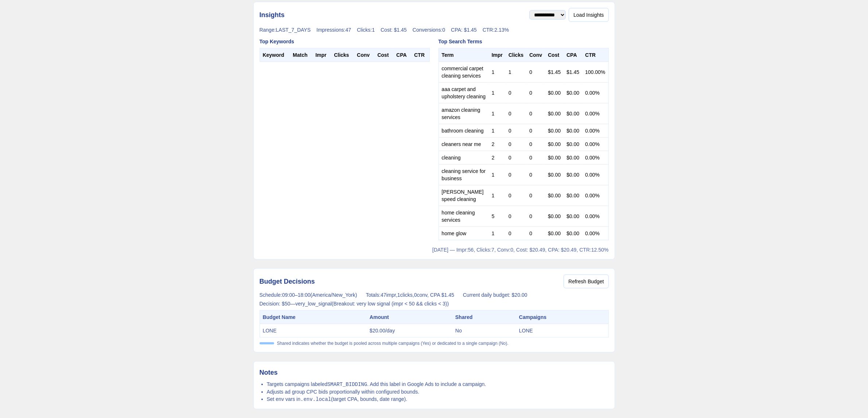 The image size is (868, 418). I want to click on span: Current daily budget: $ 20.00, so click(495, 295).